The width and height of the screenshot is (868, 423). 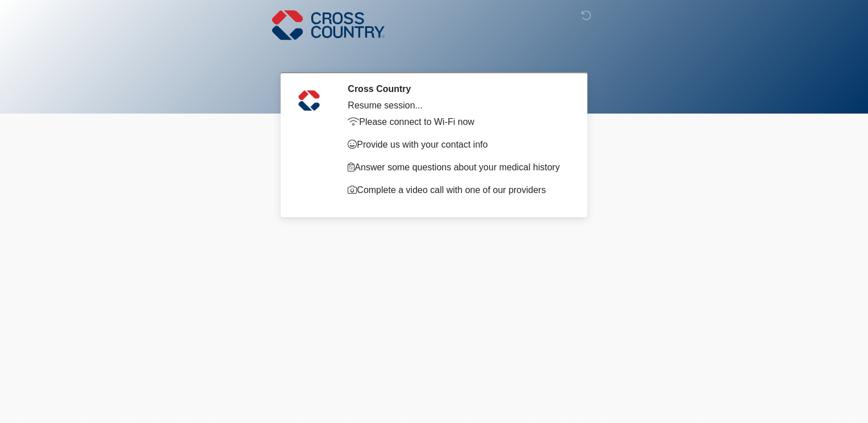 What do you see at coordinates (457, 122) in the screenshot?
I see `p: Please connect to Wi-Fi now` at bounding box center [457, 122].